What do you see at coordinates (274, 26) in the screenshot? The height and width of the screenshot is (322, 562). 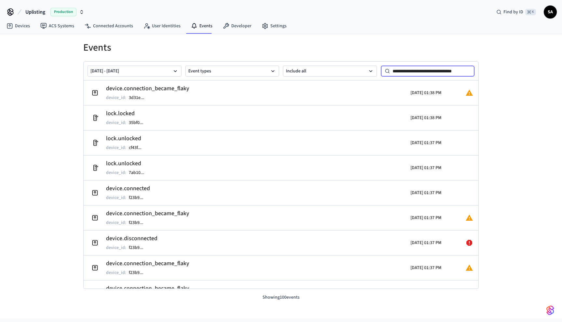 I see `a: Settings` at bounding box center [274, 26].